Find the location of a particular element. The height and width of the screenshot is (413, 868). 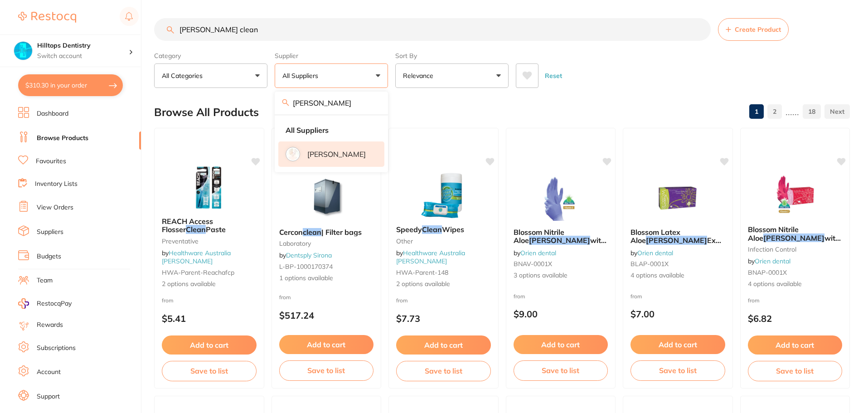

p: $6.82 is located at coordinates (795, 318).